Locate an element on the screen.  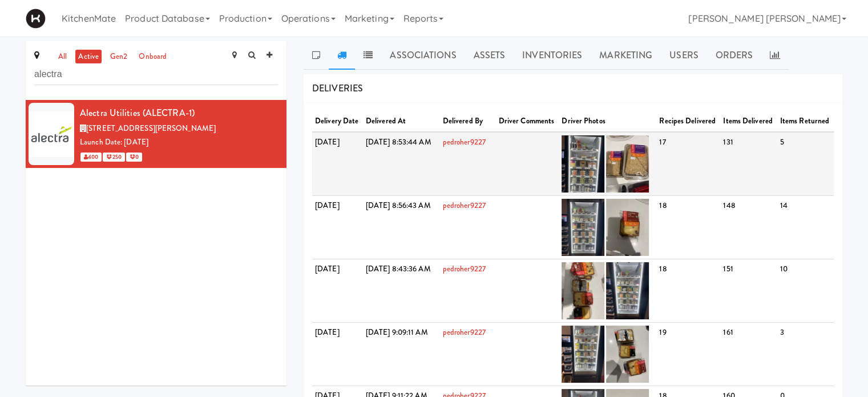
th: Delivered At is located at coordinates (401, 122).